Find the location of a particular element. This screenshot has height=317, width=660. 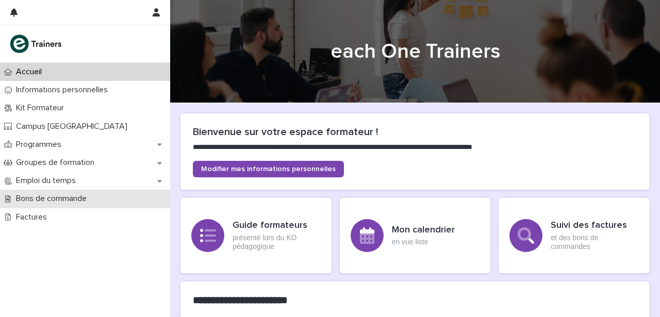

p: Groupes de formation is located at coordinates (57, 162).